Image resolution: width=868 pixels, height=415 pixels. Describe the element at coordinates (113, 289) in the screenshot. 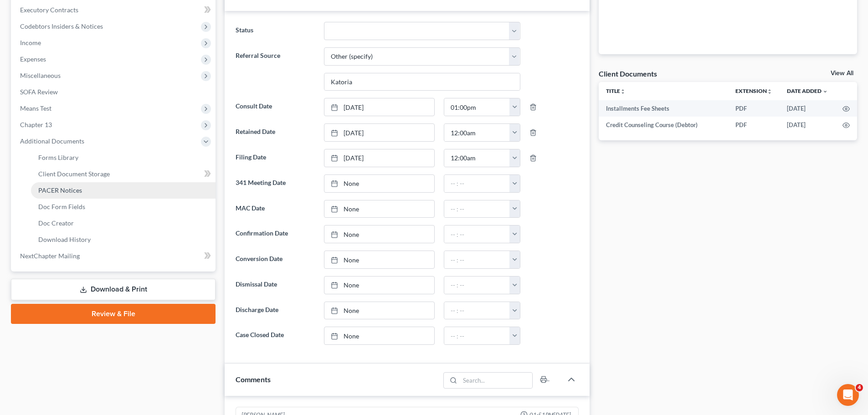

I see `a: Download & Print` at that location.